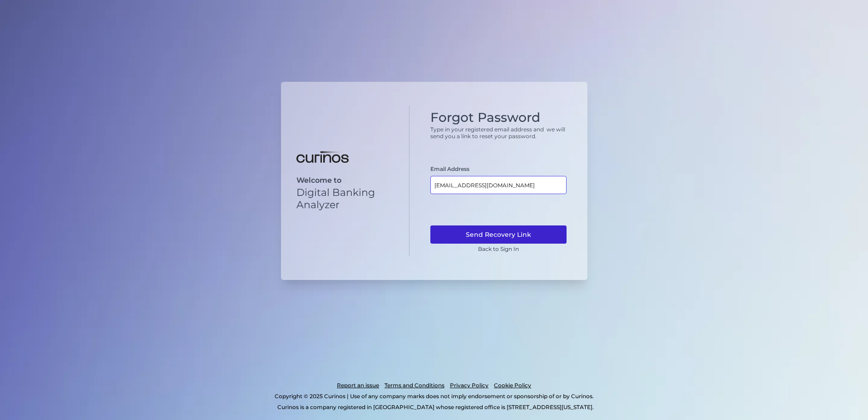 This screenshot has width=868, height=420. Describe the element at coordinates (498, 118) in the screenshot. I see `h1: Forgot Password` at that location.